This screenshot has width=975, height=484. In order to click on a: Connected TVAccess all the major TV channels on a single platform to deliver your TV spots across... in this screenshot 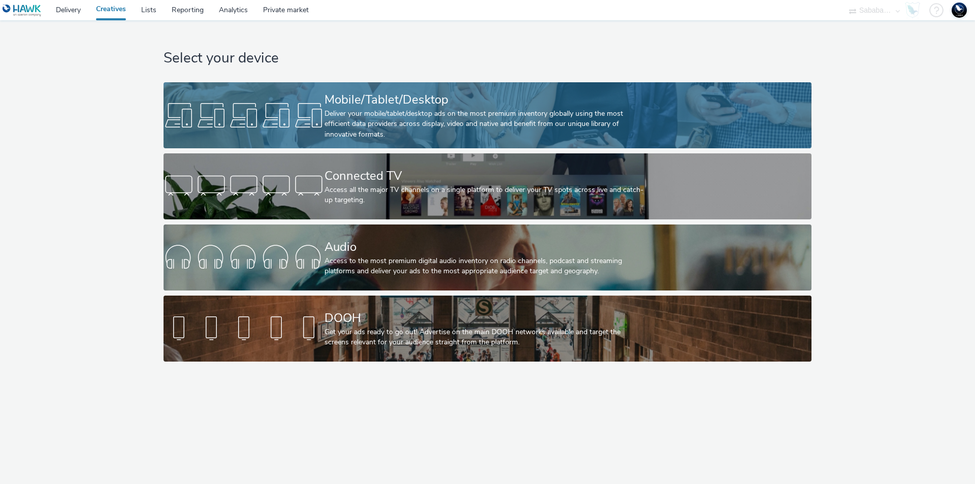, I will do `click(487, 186)`.